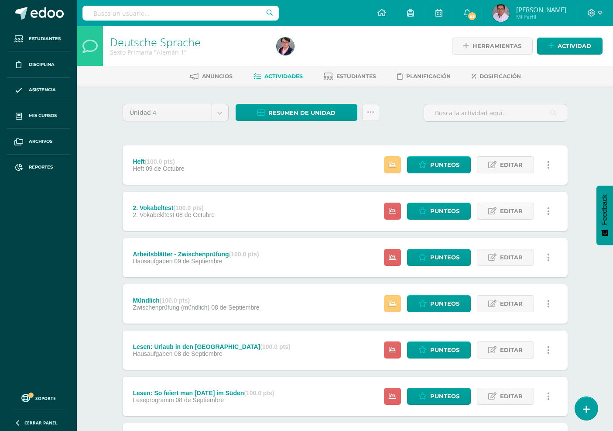 This screenshot has width=613, height=431. What do you see at coordinates (302, 113) in the screenshot?
I see `span: Resumen de unidad` at bounding box center [302, 113].